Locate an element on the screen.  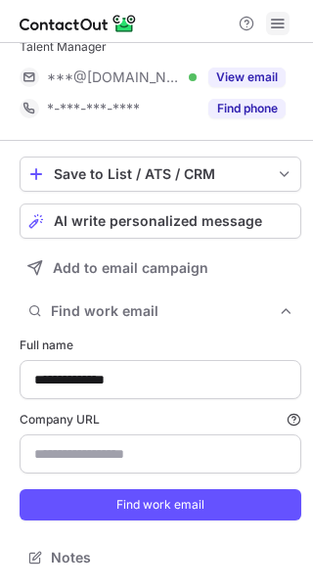
button: AI write personalized message is located at coordinates (161, 221).